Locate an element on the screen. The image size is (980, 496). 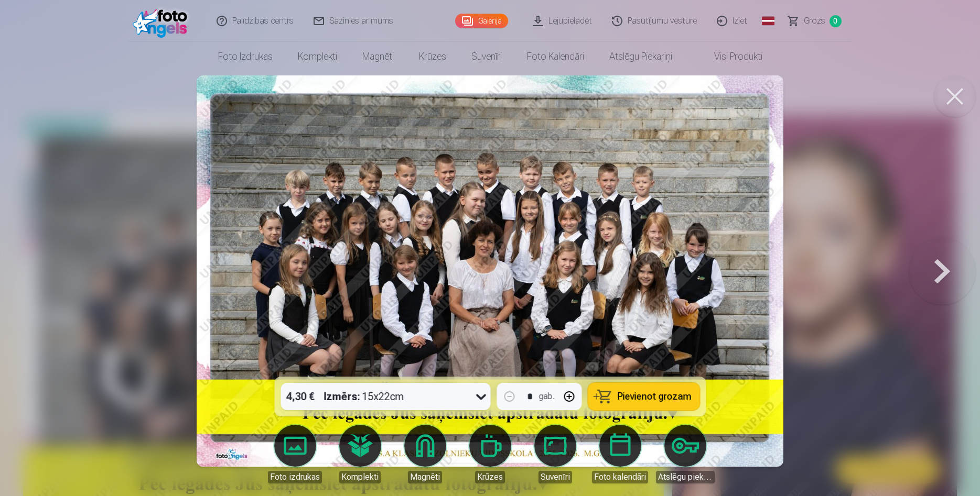
strong: Izmērs : is located at coordinates (341, 396).